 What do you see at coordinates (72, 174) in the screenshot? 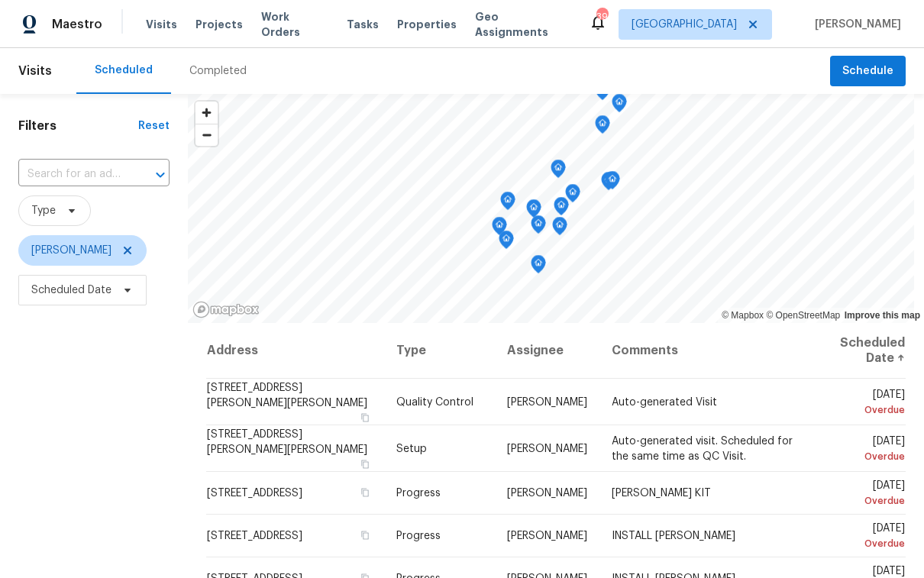
I see `input: Search for an address...` at bounding box center [72, 174].